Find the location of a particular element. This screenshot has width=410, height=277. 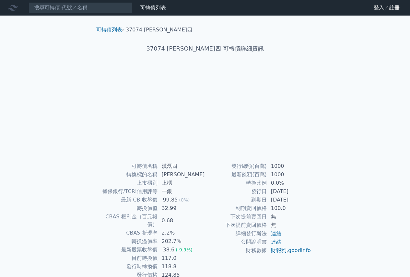

td: 117.0 is located at coordinates (181, 258).